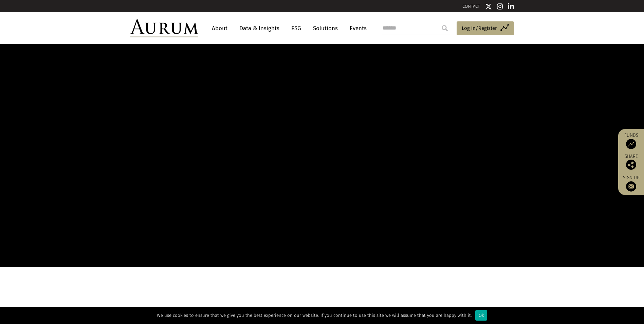 The width and height of the screenshot is (644, 324). I want to click on img: Sign up to our newsletter, so click(631, 187).